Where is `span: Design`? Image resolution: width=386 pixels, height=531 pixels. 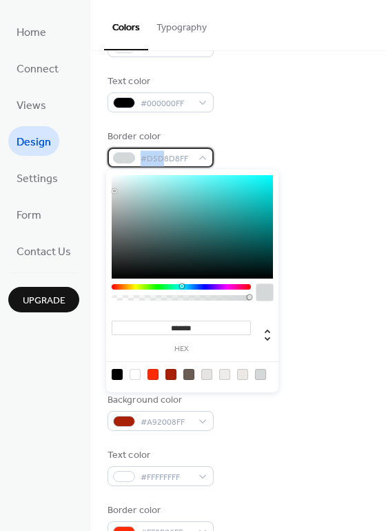 span: Design is located at coordinates (34, 142).